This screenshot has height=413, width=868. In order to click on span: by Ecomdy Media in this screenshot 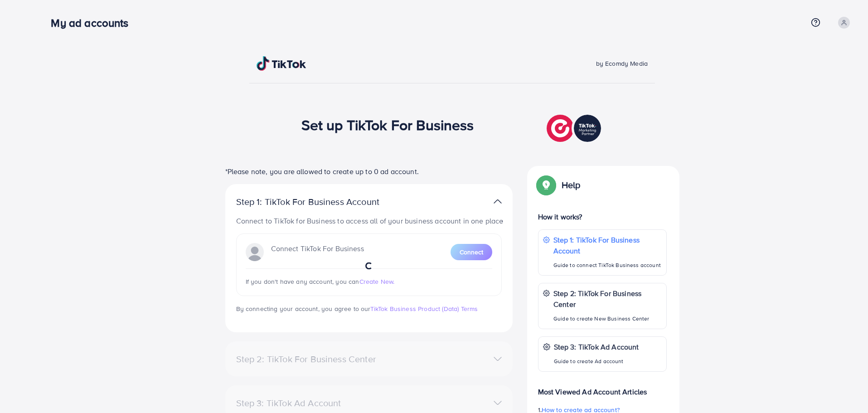, I will do `click(622, 63)`.